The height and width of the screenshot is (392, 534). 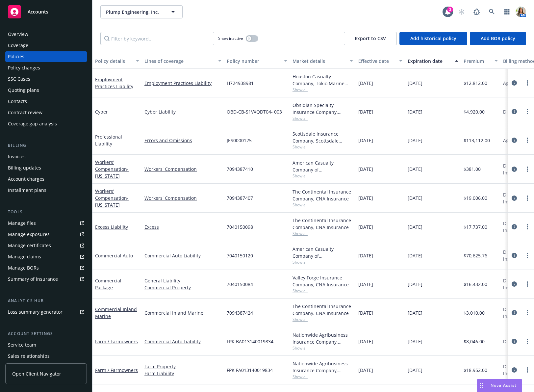 I want to click on a: Professional Liability, so click(x=108, y=140).